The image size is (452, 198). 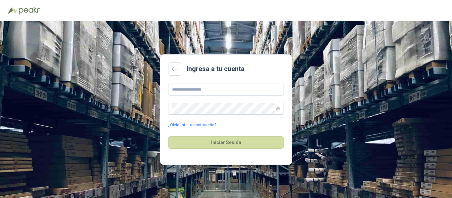 I want to click on button: Iniciar Sesión, so click(x=226, y=143).